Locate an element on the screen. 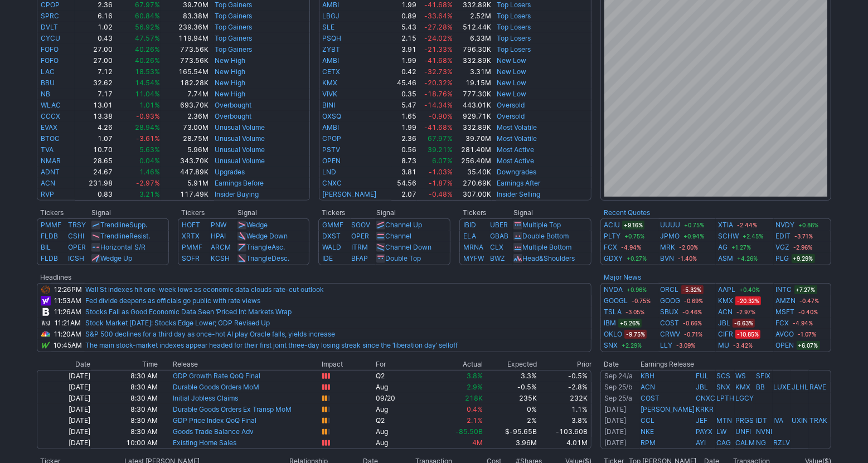  span: 67.97% is located at coordinates (147, 5).